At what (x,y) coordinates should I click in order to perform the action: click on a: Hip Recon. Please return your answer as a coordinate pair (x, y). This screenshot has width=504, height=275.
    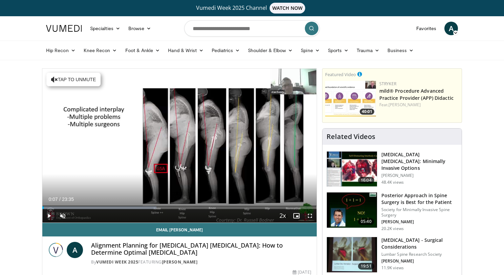
    Looking at the image, I should click on (61, 50).